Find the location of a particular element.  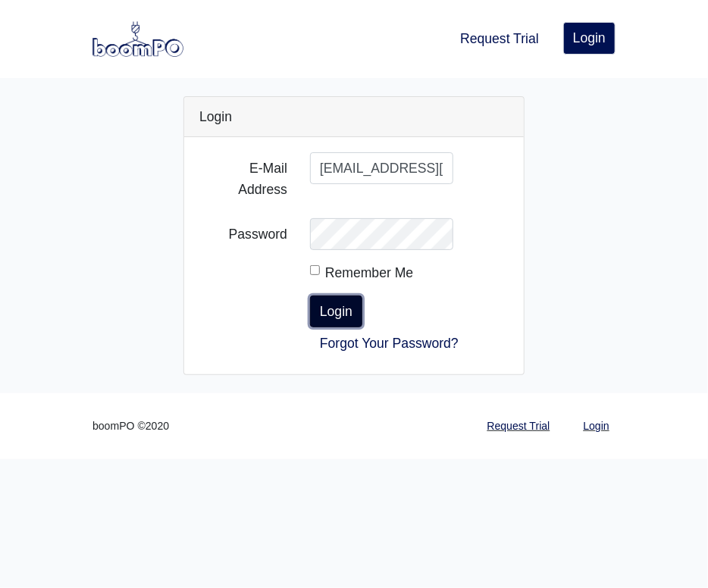

a: Forgot Your Password? is located at coordinates (389, 343).